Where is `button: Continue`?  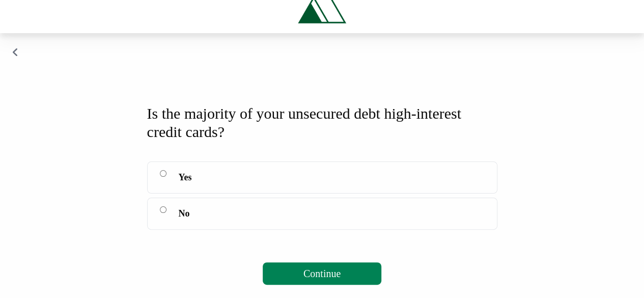 button: Continue is located at coordinates (322, 273).